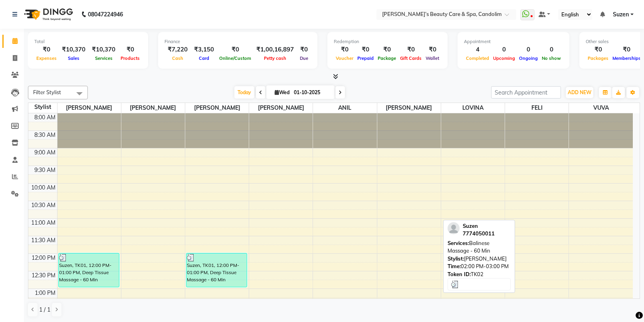 Image resolution: width=644 pixels, height=322 pixels. What do you see at coordinates (473, 108) in the screenshot?
I see `span: LOVINA` at bounding box center [473, 108].